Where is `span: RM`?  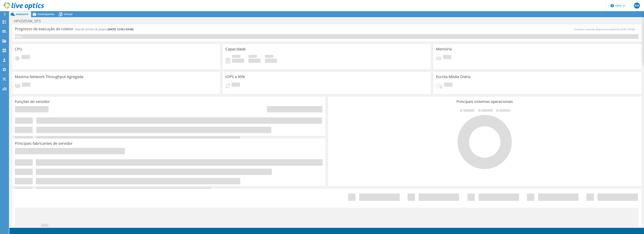
span: RM is located at coordinates (637, 6).